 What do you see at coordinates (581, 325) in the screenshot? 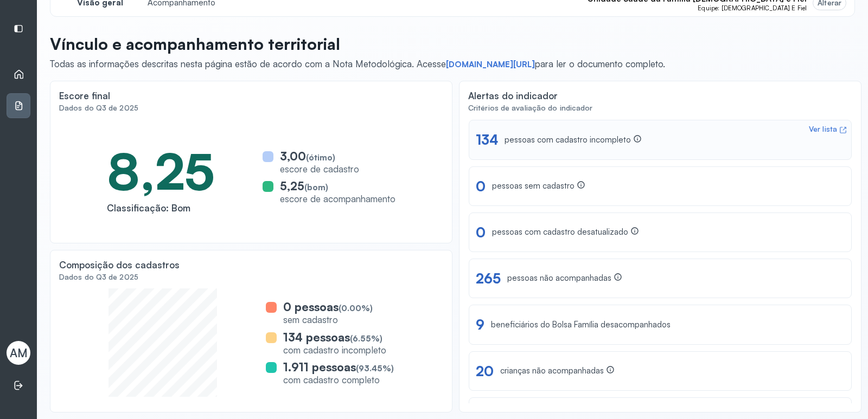
I see `div: beneficiários do Bolsa Família desacompanhados` at bounding box center [581, 325].